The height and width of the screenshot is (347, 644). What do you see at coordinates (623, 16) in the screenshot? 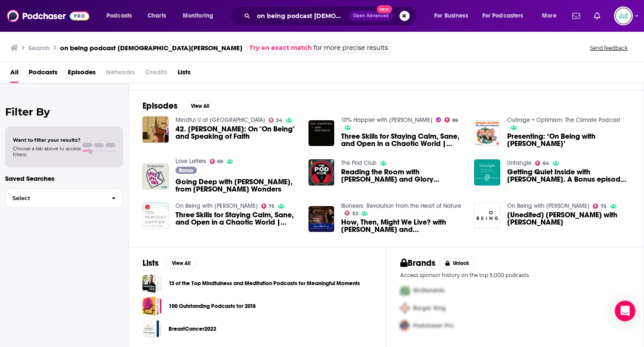
I see `button: Show profile menu` at bounding box center [623, 16].